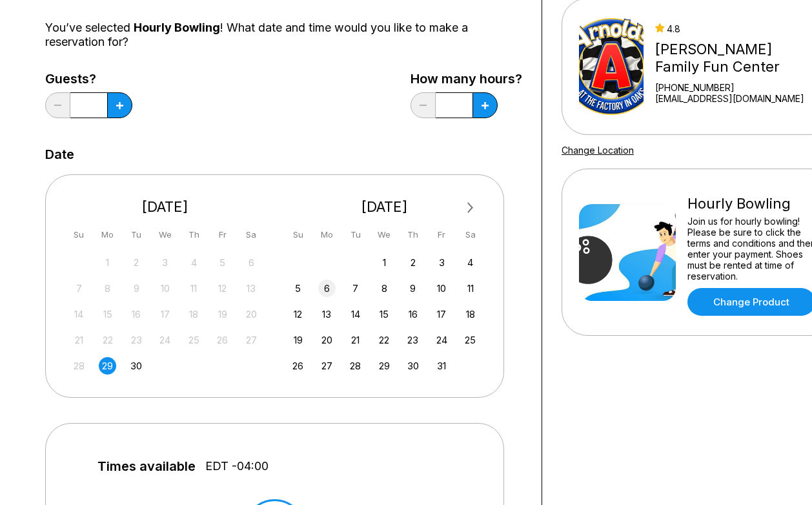  What do you see at coordinates (298, 314) in the screenshot?
I see `div: Choose Sunday, October 12th, 2025` at bounding box center [298, 314].